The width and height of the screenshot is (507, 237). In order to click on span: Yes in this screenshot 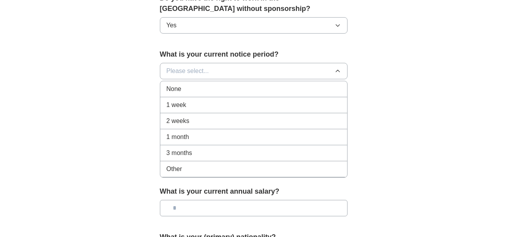, I will do `click(172, 25)`.